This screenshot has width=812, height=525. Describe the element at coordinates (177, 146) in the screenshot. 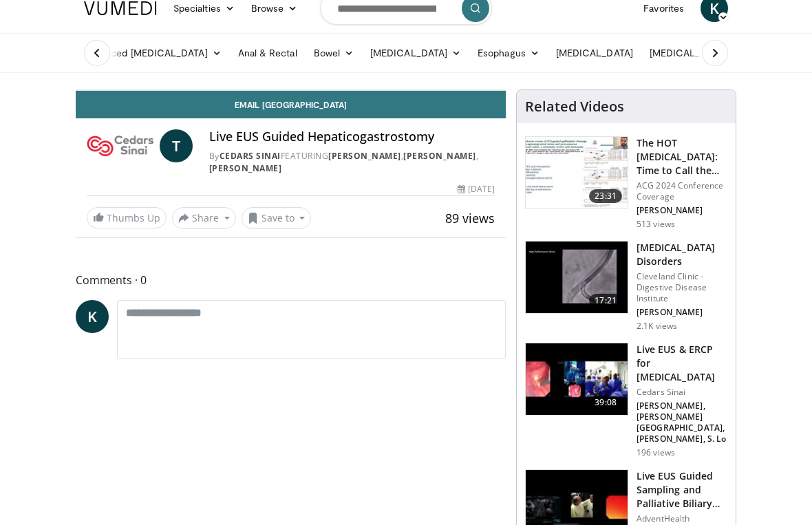

I see `a: T` at that location.